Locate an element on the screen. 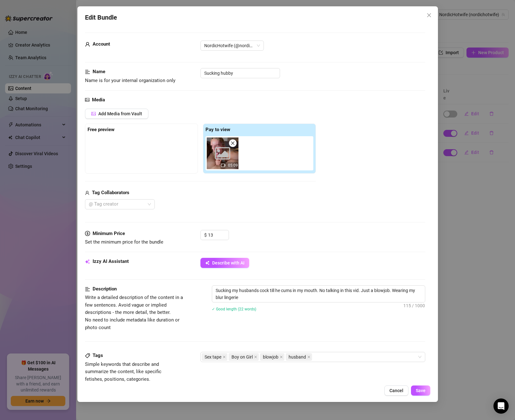 Image resolution: width=515 pixels, height=420 pixels. span: Cancel is located at coordinates (396, 390).